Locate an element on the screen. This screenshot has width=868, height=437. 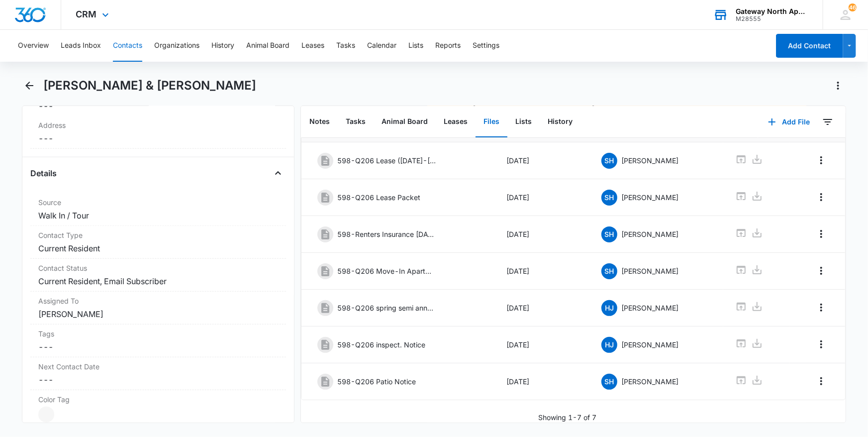
button: Notes is located at coordinates (320, 122).